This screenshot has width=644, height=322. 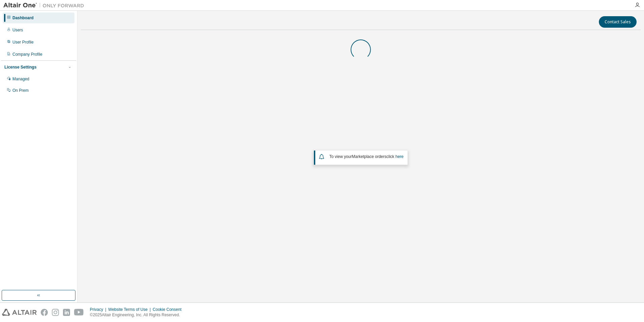 What do you see at coordinates (79, 312) in the screenshot?
I see `img: youtube.svg` at bounding box center [79, 312].